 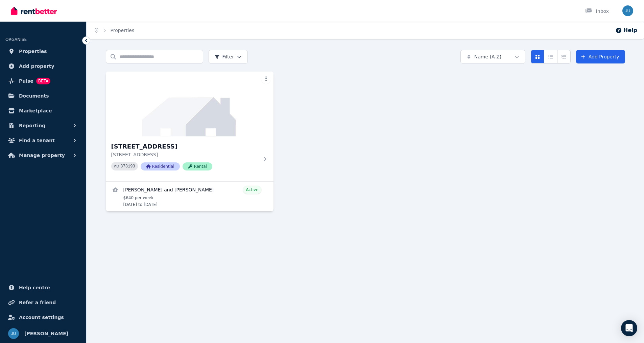 What do you see at coordinates (114, 30) in the screenshot?
I see `nav: Breadcrumb` at bounding box center [114, 30].